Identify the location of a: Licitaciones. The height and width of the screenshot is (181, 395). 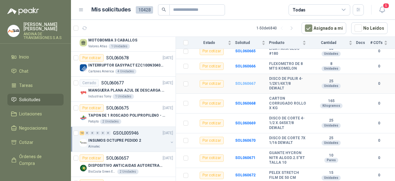
(35, 114).